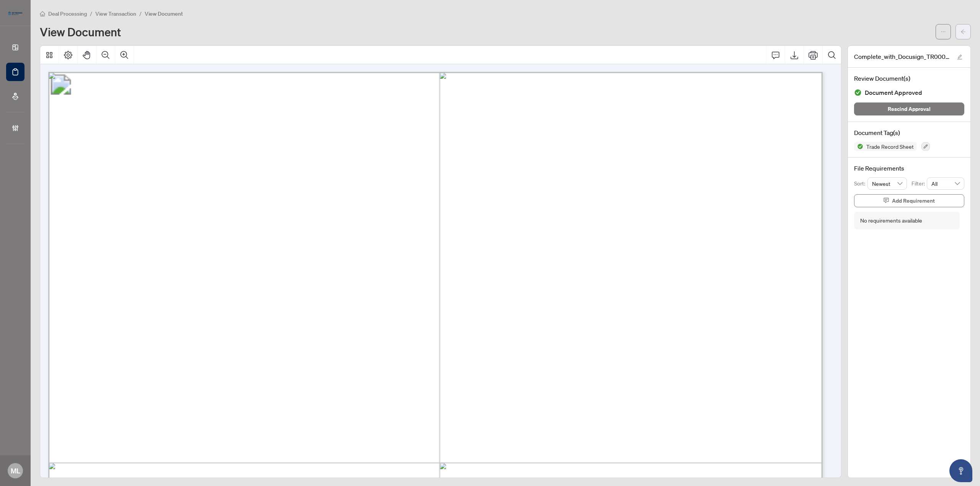  I want to click on div: No requirements available, so click(891, 220).